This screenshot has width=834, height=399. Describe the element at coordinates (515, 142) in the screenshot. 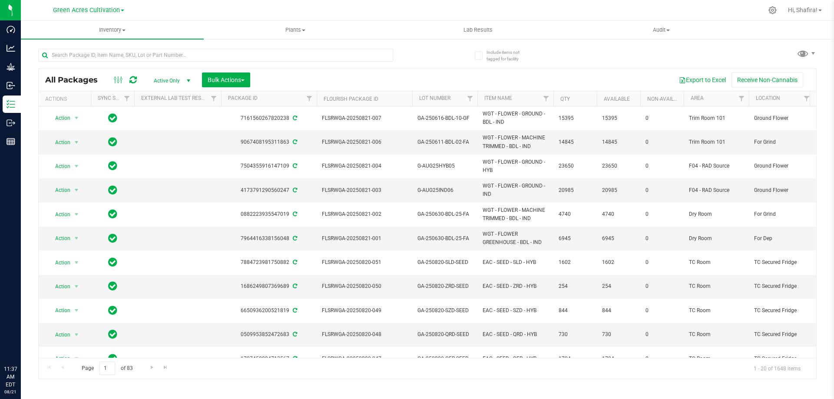

I see `span: WGT - FLOWER - MACHINE TRIMMED - BDL - IND` at that location.